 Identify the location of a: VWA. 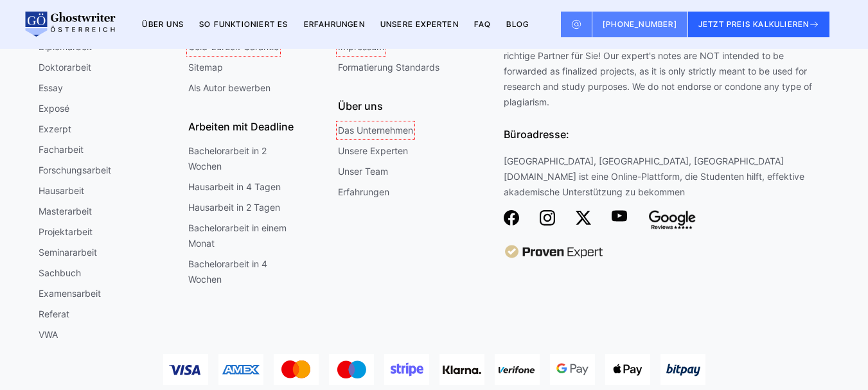
(48, 335).